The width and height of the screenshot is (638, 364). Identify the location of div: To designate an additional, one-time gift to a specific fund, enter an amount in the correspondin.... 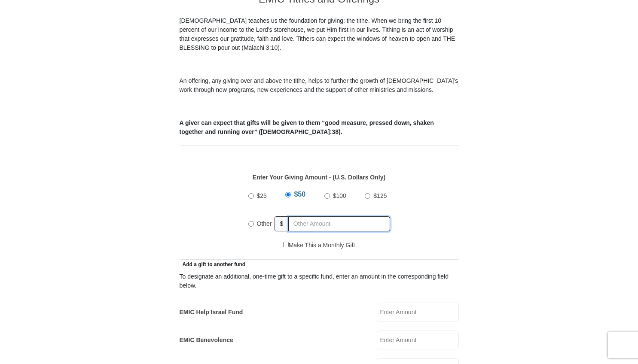
(319, 281).